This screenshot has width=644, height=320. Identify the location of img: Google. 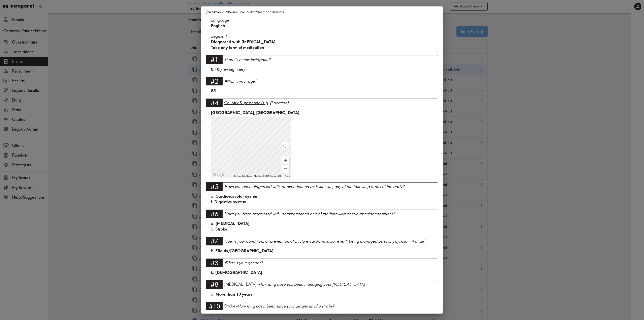
(219, 175).